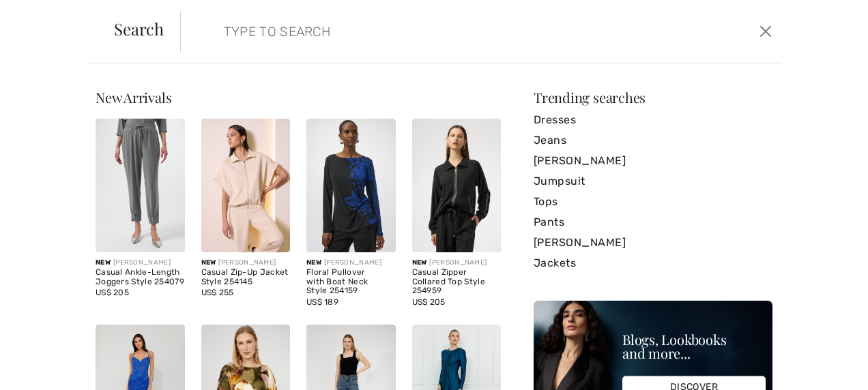 This screenshot has width=868, height=390. What do you see at coordinates (694, 346) in the screenshot?
I see `div: Blogs, Lookbooks and more...` at bounding box center [694, 346].